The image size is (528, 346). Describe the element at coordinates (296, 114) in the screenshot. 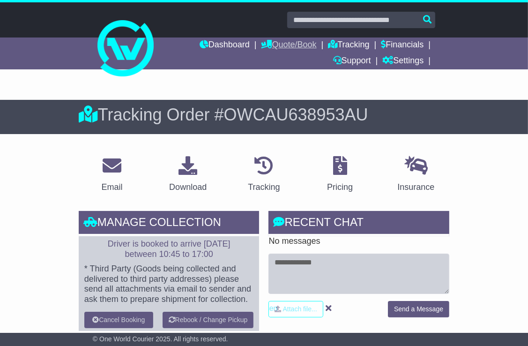

I see `span: OWCAU638953AU` at that location.